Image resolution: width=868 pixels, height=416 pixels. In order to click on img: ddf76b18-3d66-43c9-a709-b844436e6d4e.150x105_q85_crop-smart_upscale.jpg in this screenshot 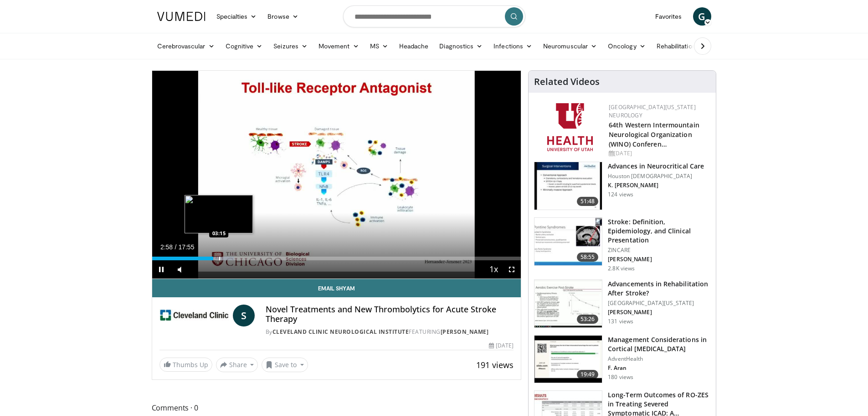, I will do `click(569, 186)`.